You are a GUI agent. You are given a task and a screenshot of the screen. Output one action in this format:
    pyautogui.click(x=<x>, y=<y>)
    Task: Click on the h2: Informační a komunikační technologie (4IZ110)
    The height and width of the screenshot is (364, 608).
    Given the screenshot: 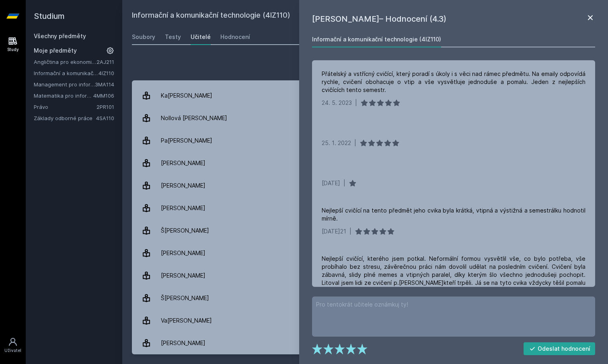 What is the action you would take?
    pyautogui.click(x=319, y=16)
    